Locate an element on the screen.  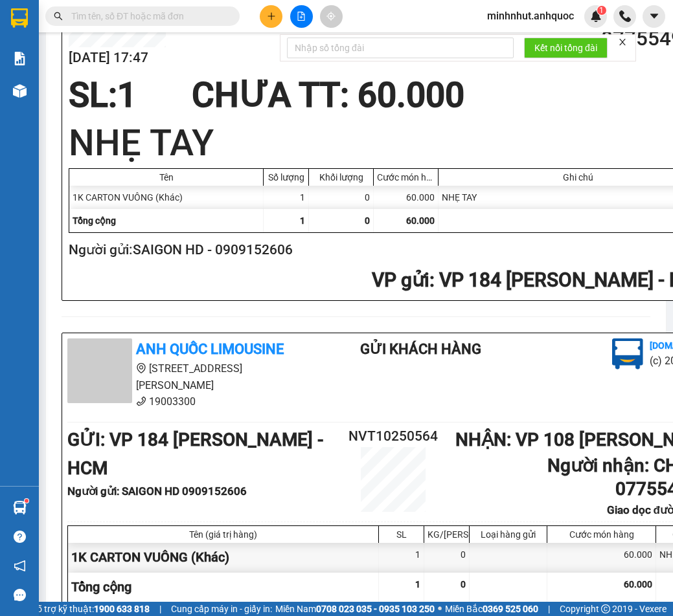
div: 0775549712 is located at coordinates (175, 67).